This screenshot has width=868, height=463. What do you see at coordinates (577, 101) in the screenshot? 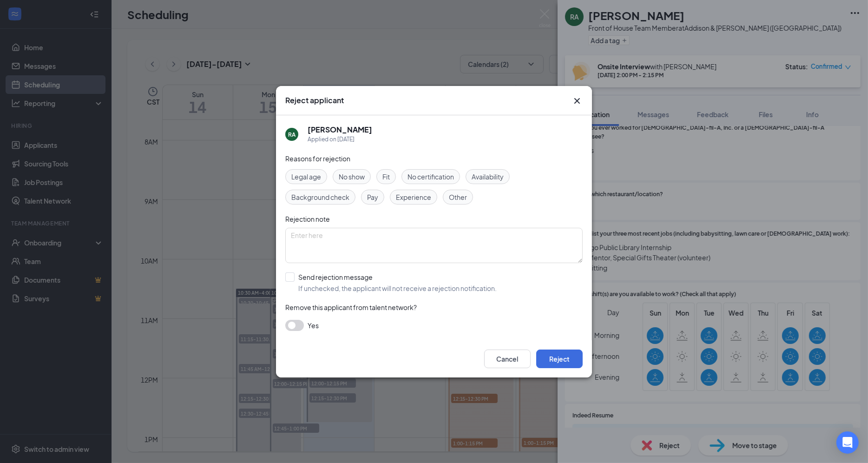
I see `svg: Cross` at bounding box center [577, 101].